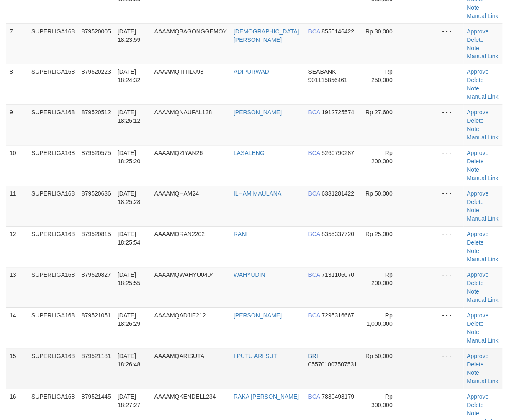  Describe the element at coordinates (96, 113) in the screenshot. I see `span: 879520512` at that location.